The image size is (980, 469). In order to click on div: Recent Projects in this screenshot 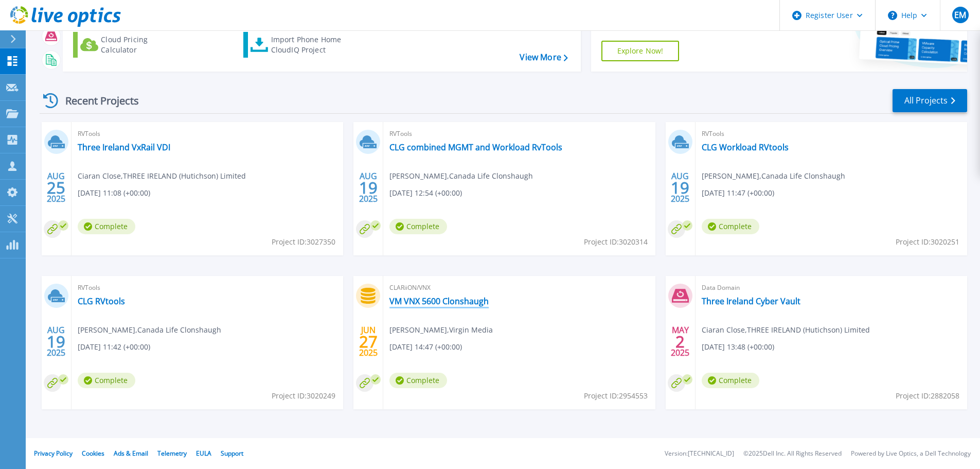, I will do `click(96, 100)`.